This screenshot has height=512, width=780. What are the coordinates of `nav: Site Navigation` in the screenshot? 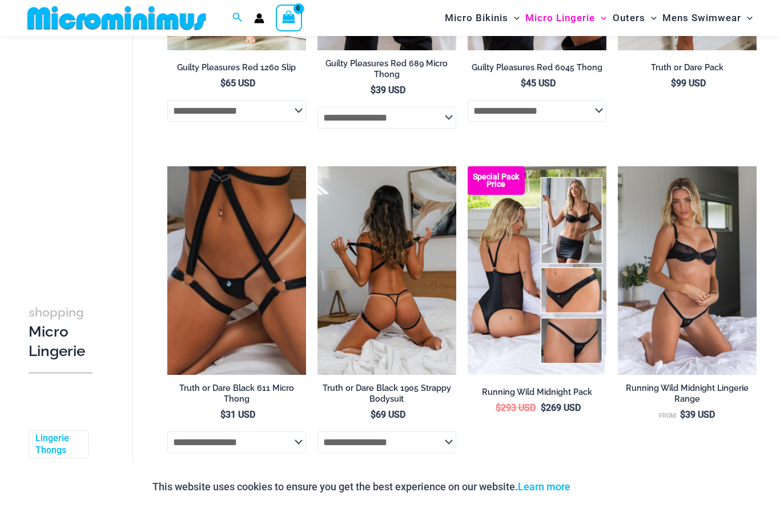 It's located at (599, 18).